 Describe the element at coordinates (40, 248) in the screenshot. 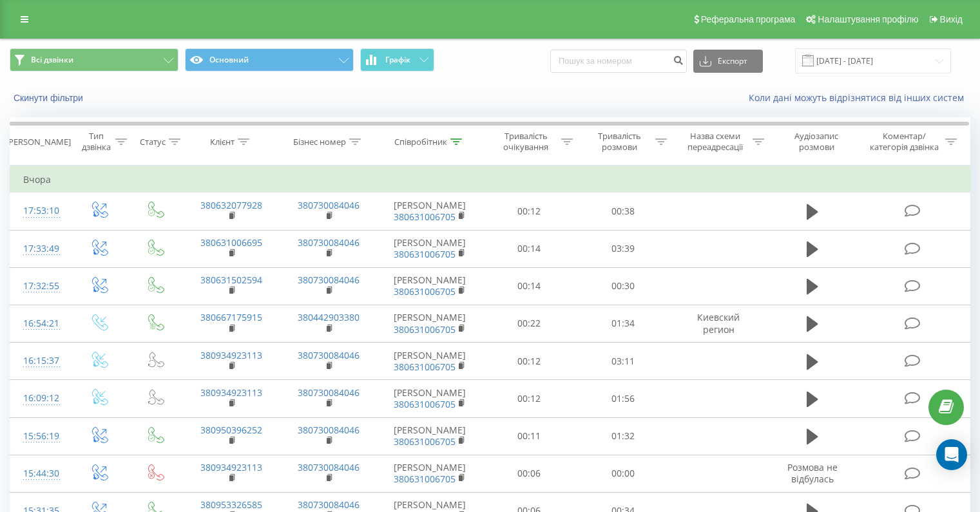

I see `div: 17:33:49` at that location.